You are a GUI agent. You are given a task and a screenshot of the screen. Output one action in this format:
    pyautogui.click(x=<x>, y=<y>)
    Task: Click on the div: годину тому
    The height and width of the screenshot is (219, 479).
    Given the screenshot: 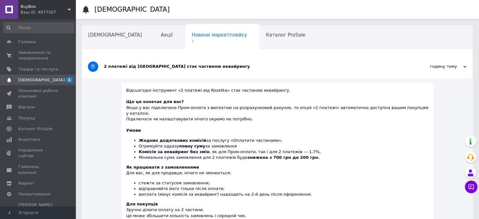 What is the action you would take?
    pyautogui.click(x=435, y=66)
    